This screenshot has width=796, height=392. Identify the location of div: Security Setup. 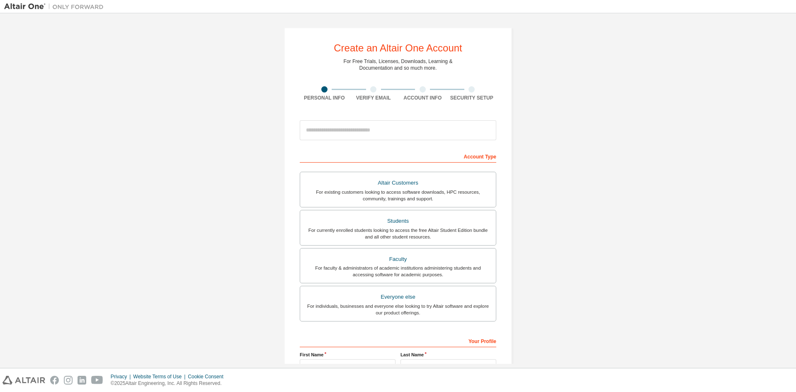
(472, 98).